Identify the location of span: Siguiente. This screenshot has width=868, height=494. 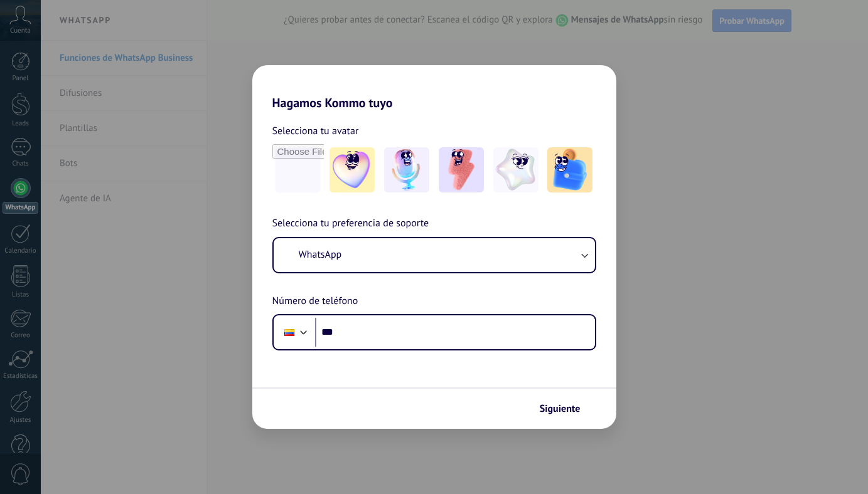
(560, 409).